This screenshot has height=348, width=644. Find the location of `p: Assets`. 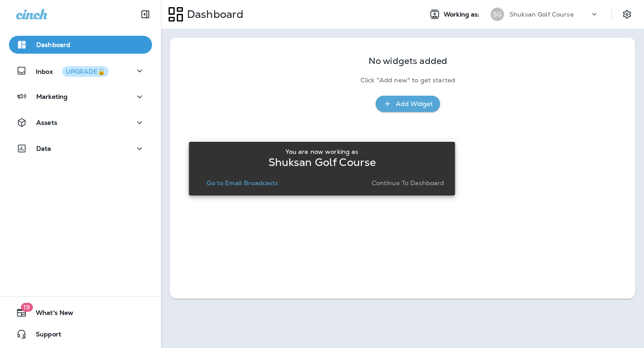

p: Assets is located at coordinates (47, 122).